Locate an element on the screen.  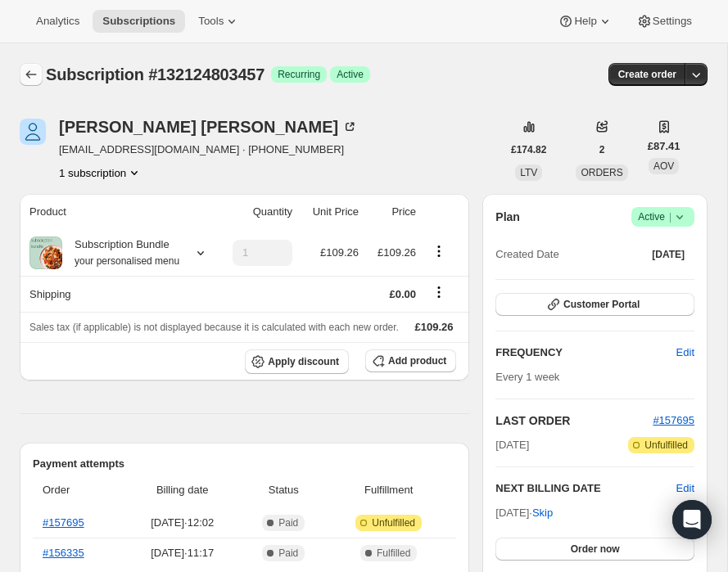
span: Sales tax (if applicable) is not displayed because it is calculated with each new order. is located at coordinates (214, 327).